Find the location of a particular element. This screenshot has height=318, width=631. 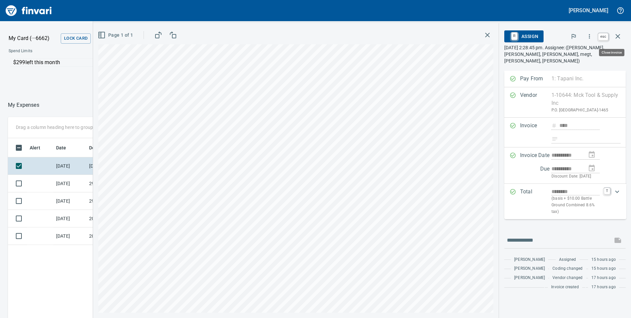

td: 20.9113.20 is located at coordinates (116, 236).